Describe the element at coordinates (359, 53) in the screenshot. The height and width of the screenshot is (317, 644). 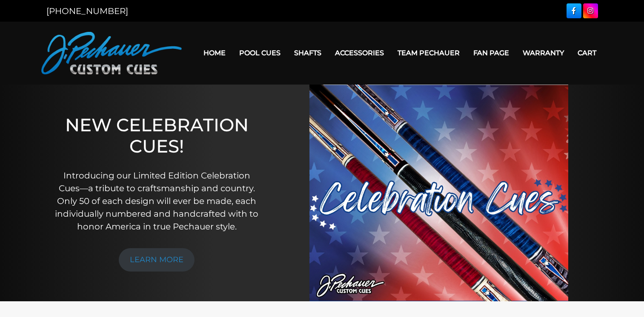
I see `a: Accessories` at that location.